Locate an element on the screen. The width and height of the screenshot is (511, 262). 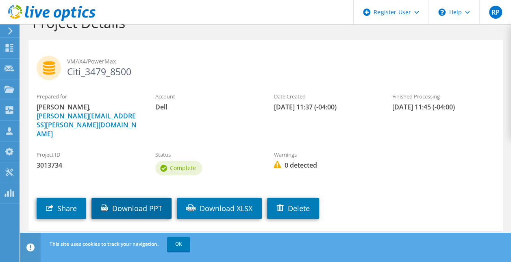
label: Status is located at coordinates (207, 155).